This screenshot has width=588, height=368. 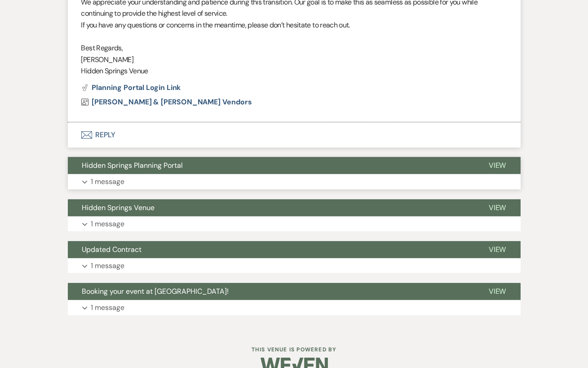 I want to click on button: Hidden Springs Planning Portal, so click(x=271, y=166).